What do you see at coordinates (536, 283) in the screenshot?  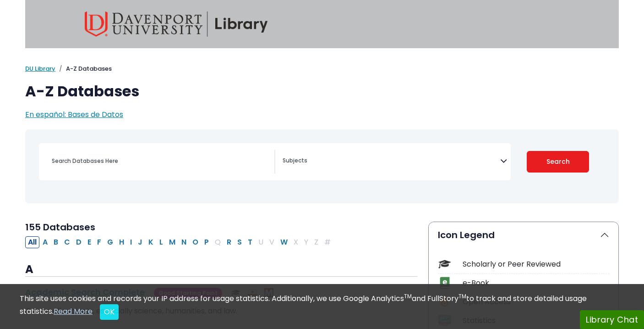 I see `div: e-Book` at bounding box center [536, 283].